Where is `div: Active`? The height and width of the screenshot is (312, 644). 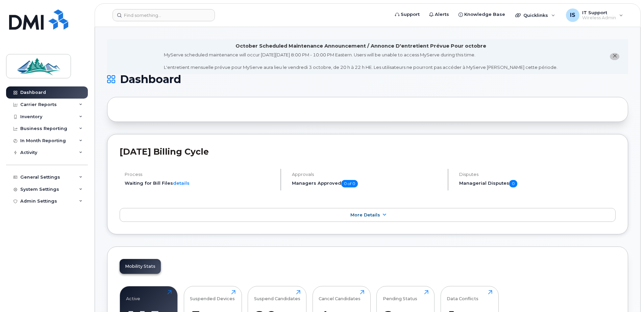
div: Active is located at coordinates (133, 295).